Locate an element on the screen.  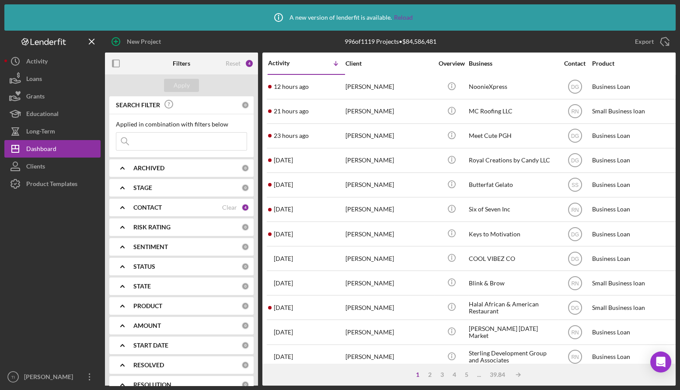
div: Business is located at coordinates (513, 63).